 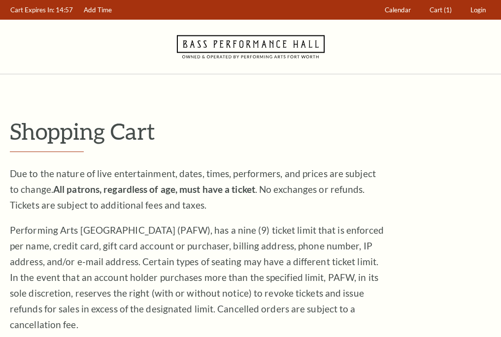 I want to click on span: Cart, so click(x=436, y=10).